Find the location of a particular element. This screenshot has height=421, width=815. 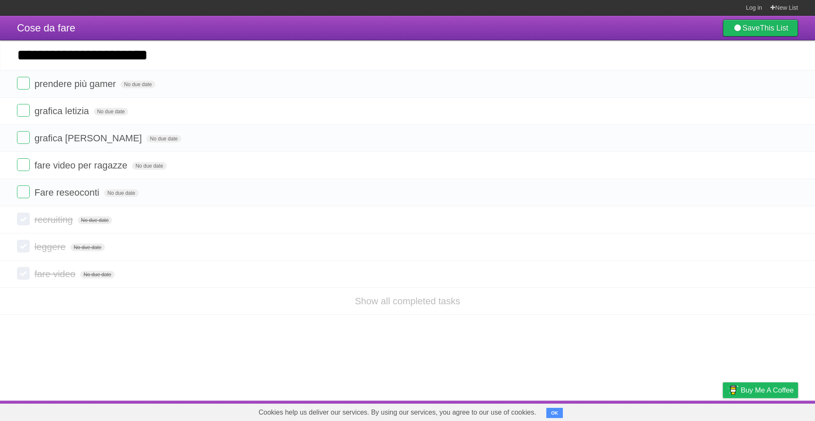

a: SaveThis List is located at coordinates (760, 28).